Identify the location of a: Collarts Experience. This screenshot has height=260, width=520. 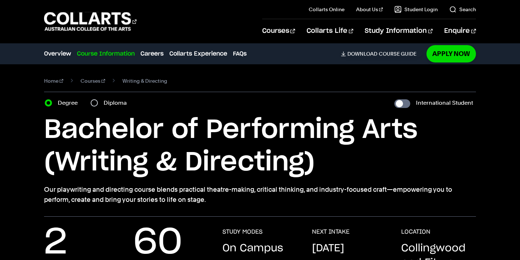
(198, 54).